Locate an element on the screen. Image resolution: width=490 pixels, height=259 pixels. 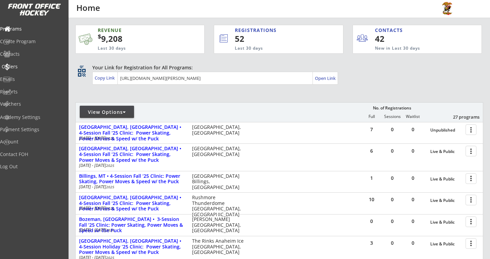
div: qr is located at coordinates (81, 66).